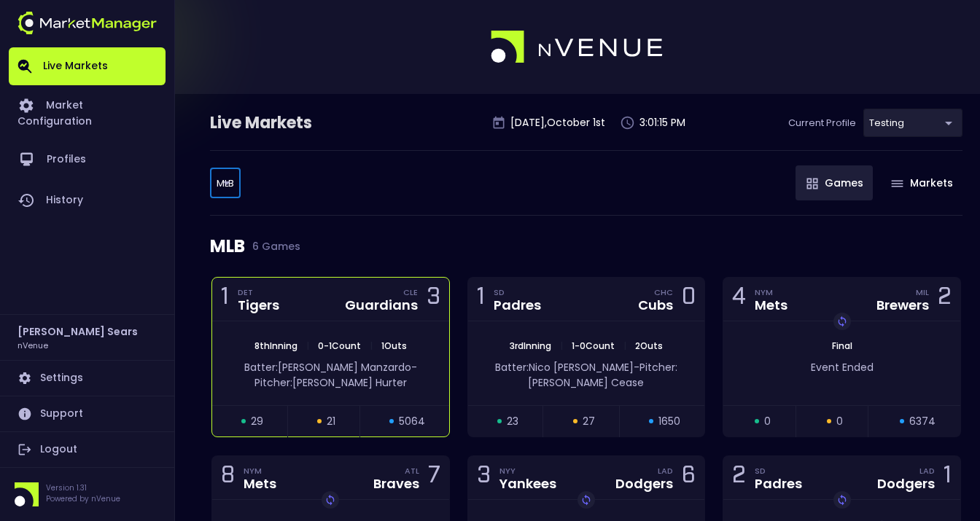 The image size is (980, 521). What do you see at coordinates (86, 159) in the screenshot?
I see `a: Profiles` at bounding box center [86, 159].